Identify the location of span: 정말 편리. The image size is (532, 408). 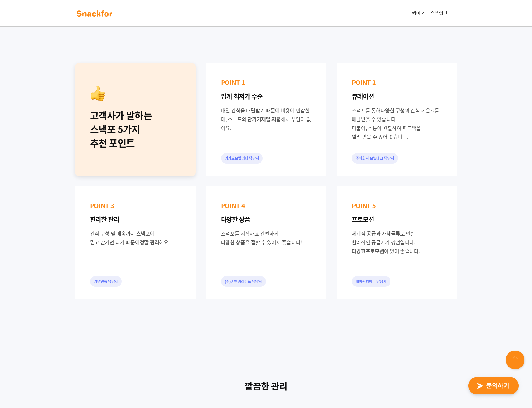
(149, 242).